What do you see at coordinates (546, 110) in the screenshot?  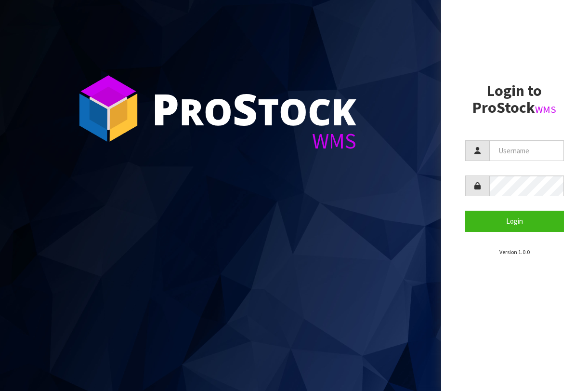 I see `small: WMS` at bounding box center [546, 110].